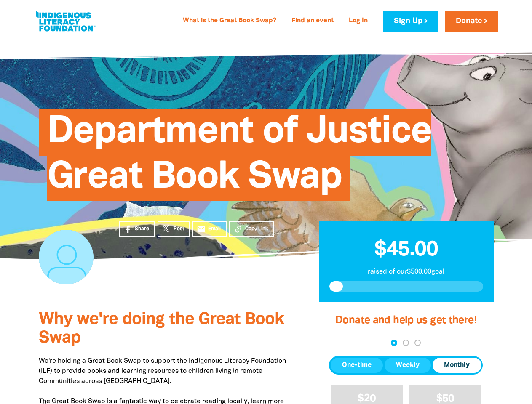 The height and width of the screenshot is (404, 532). What do you see at coordinates (406, 272) in the screenshot?
I see `p: raised of our $500.00 goal` at bounding box center [406, 272].